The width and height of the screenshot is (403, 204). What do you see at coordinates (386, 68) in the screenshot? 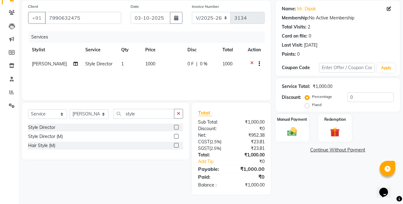
I see `button: Apply` at bounding box center [386, 68].